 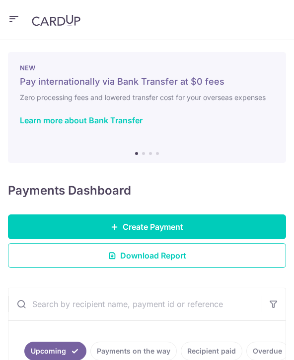 I want to click on h6: Zero processing fees and lowered transfer cost for your overseas expenses, so click(x=147, y=98).